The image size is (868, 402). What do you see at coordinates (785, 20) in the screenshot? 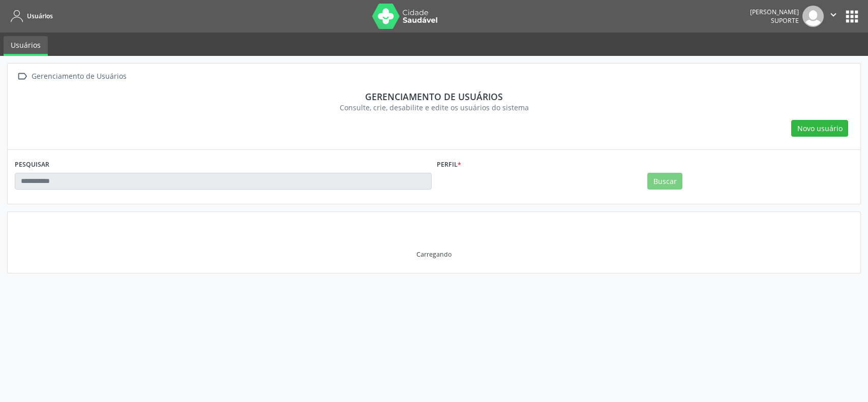
I see `span: Suporte` at bounding box center [785, 20].